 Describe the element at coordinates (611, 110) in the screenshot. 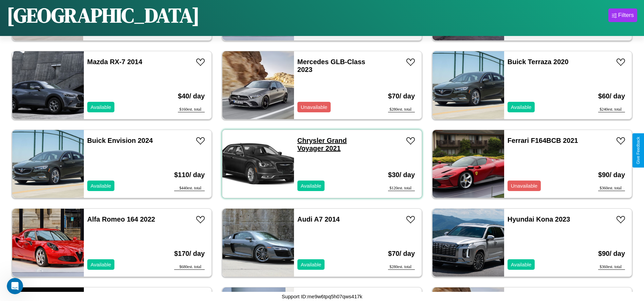

I see `div: $ 240 est. total` at that location.